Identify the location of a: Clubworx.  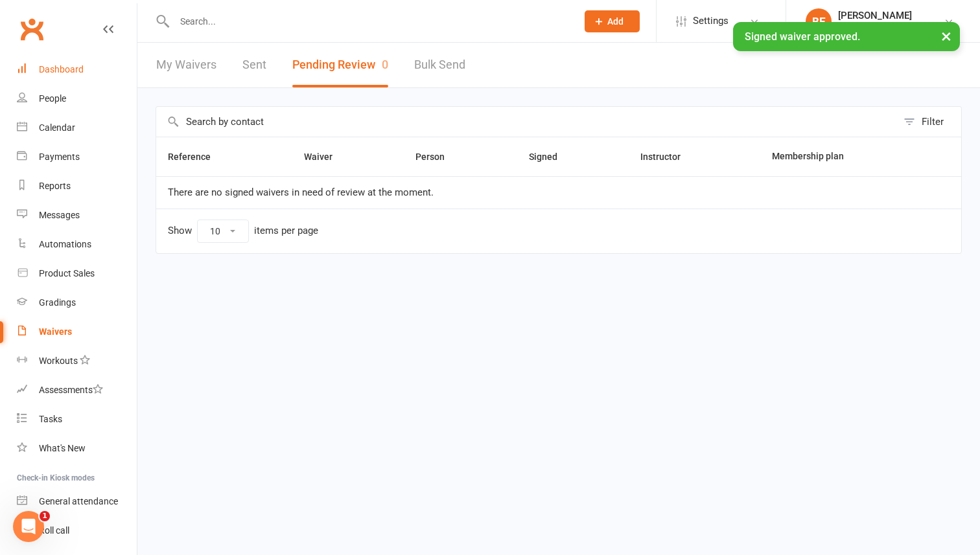
(31, 29).